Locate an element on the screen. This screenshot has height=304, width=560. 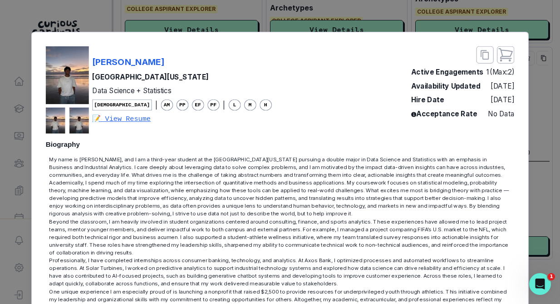
a: 📝 View Resume is located at coordinates (182, 119).